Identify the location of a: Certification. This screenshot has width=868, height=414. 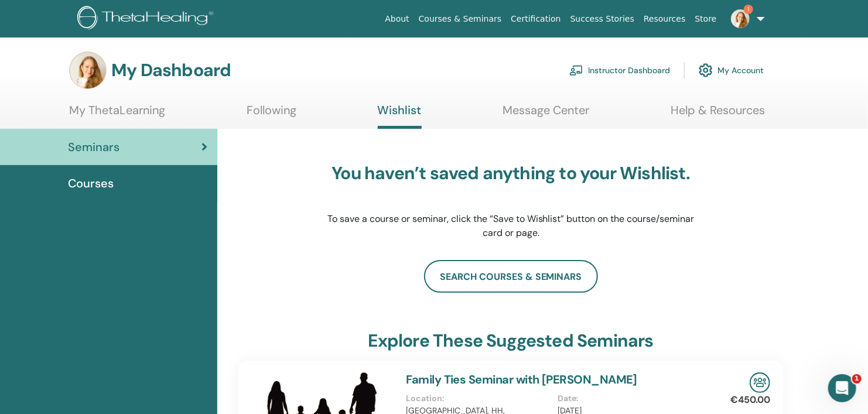
(535, 19).